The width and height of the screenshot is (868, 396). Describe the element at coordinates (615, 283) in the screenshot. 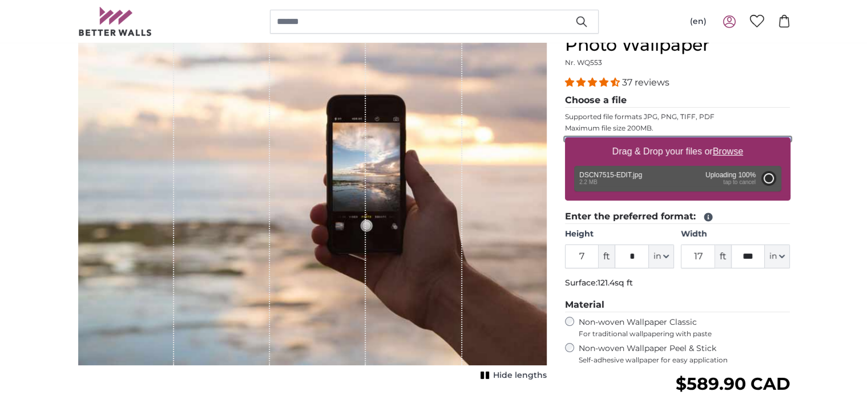

I see `span: 121.4sq ft` at that location.